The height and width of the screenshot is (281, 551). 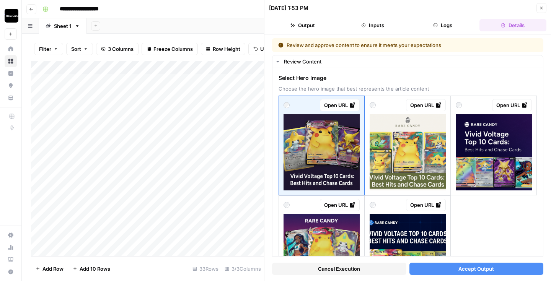 I want to click on span: Add Row, so click(x=53, y=269).